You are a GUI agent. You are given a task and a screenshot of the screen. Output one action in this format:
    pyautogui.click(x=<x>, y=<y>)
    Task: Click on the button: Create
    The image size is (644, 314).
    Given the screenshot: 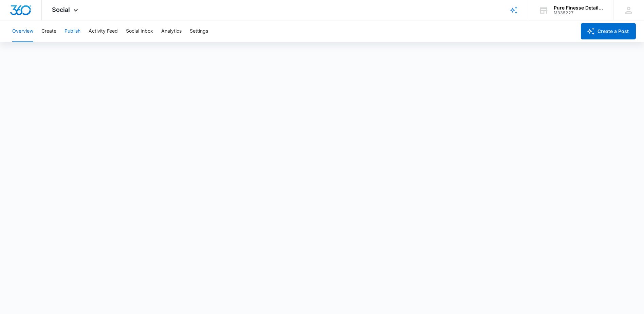 What is the action you would take?
    pyautogui.click(x=49, y=31)
    